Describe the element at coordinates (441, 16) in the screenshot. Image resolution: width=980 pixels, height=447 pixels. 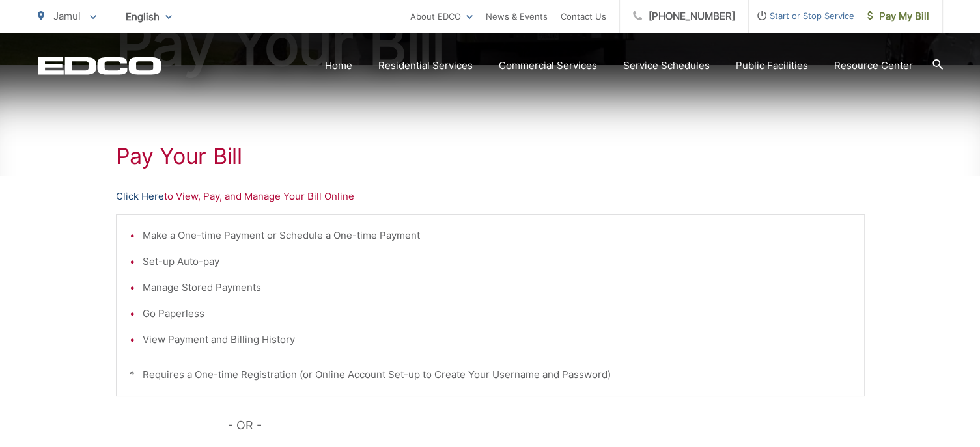
I see `a: About EDCO` at that location.